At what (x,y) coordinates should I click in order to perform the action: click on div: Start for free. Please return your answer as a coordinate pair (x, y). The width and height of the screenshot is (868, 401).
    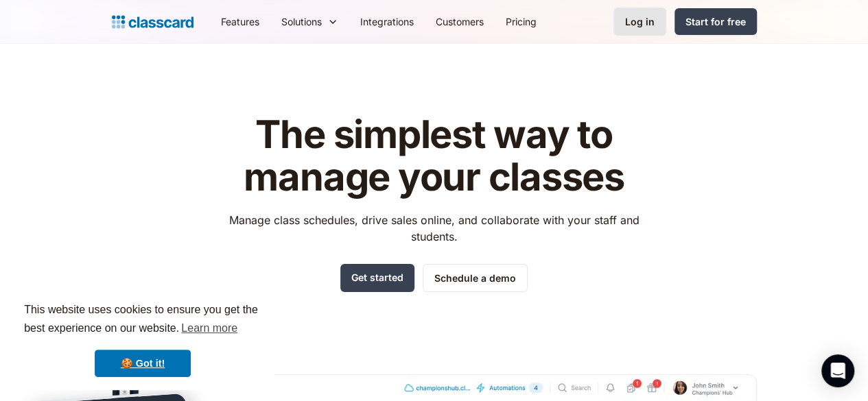
    Looking at the image, I should click on (716, 22).